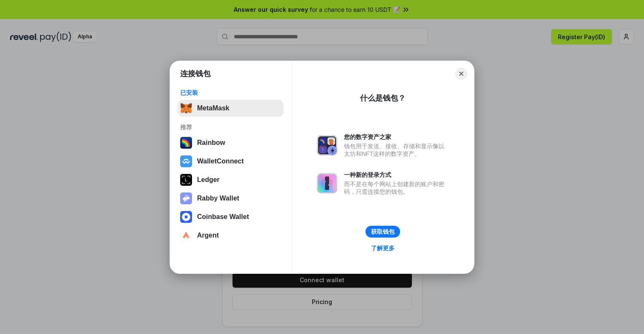 This screenshot has height=334, width=644. What do you see at coordinates (383, 248) in the screenshot?
I see `div: 了解更多` at bounding box center [383, 248].